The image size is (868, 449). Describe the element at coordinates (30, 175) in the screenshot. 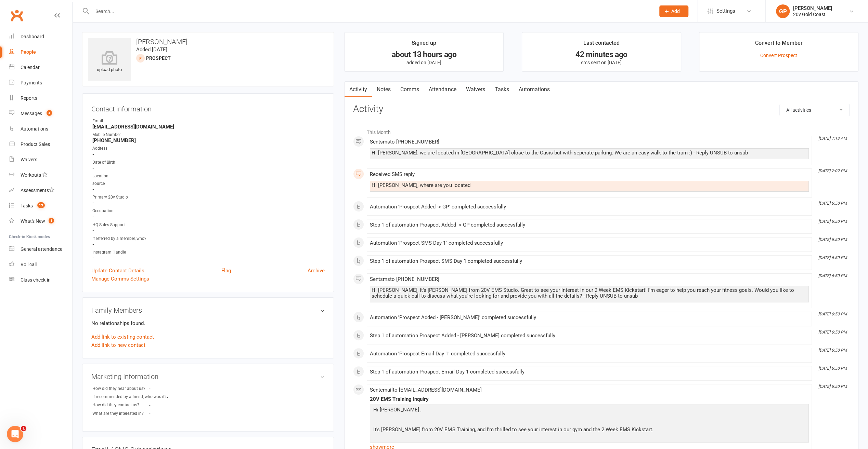

I see `div: Workouts` at that location.